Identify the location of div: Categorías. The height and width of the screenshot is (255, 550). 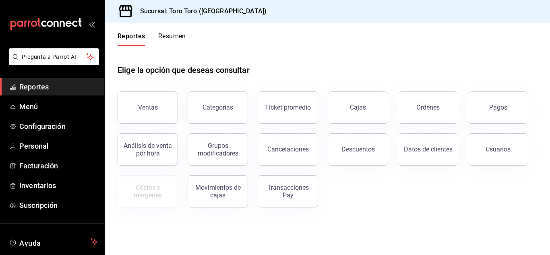
(218, 107).